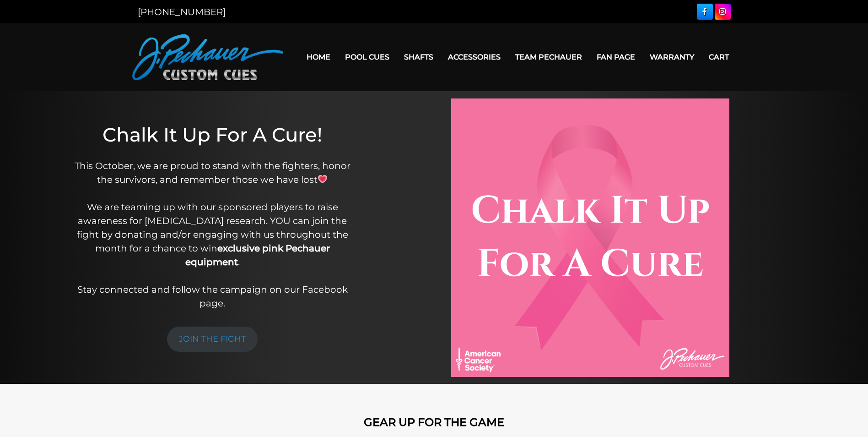  I want to click on a: JOIN THE FIGHT, so click(213, 339).